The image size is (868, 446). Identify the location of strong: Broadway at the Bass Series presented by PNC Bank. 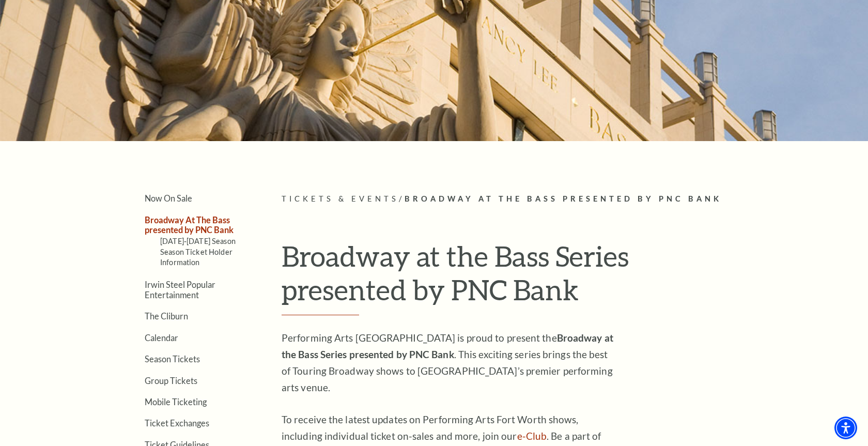
(447, 346).